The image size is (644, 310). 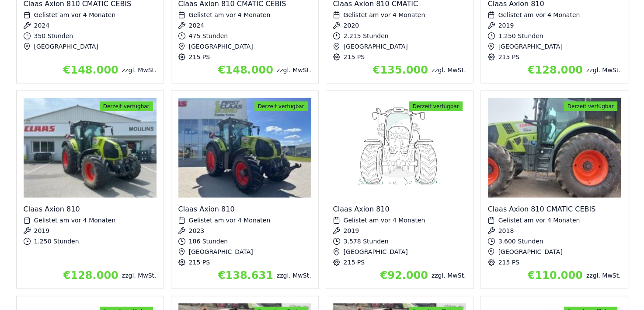 What do you see at coordinates (555, 276) in the screenshot?
I see `span: €110.000` at bounding box center [555, 276].